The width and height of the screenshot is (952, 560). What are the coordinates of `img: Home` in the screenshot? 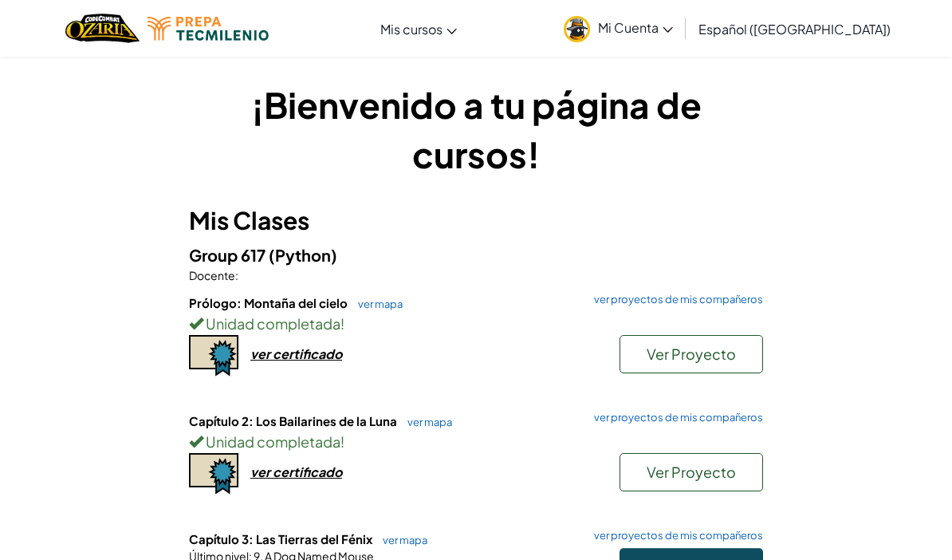 It's located at (102, 28).